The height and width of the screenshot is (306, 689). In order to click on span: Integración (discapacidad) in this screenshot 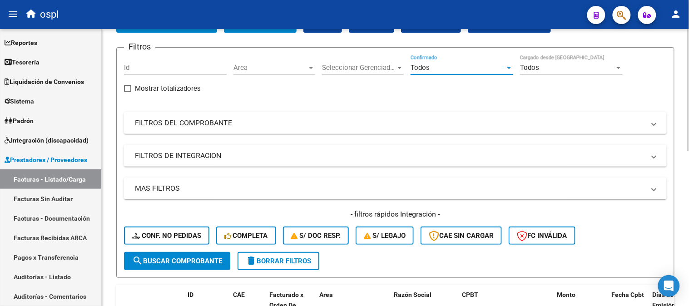, I will do `click(46, 140)`.